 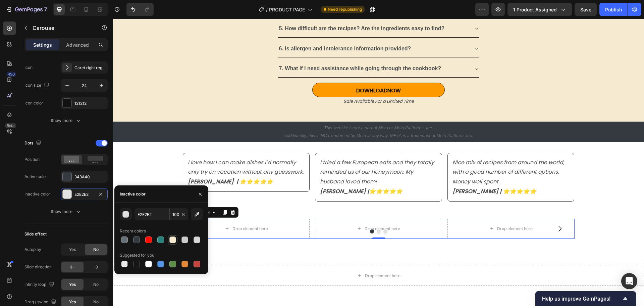 What do you see at coordinates (582, 298) in the screenshot?
I see `span: Help us improve GemPages!` at bounding box center [582, 298].